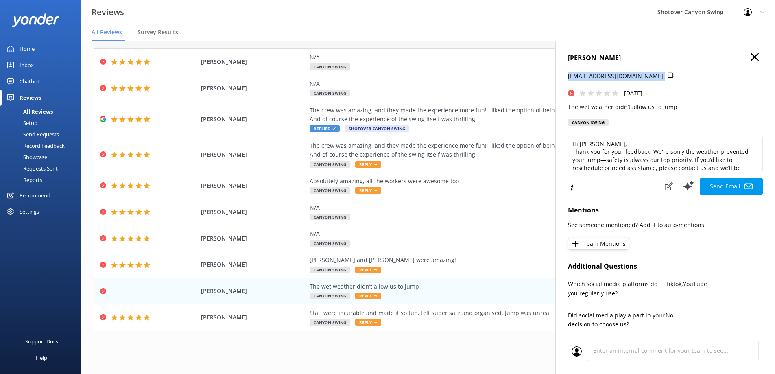 The width and height of the screenshot is (775, 374). What do you see at coordinates (377, 128) in the screenshot?
I see `span: Shotover Canyon Swing` at bounding box center [377, 128].